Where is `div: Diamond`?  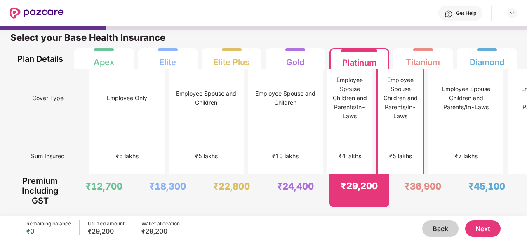 div: Diamond is located at coordinates (487, 59).